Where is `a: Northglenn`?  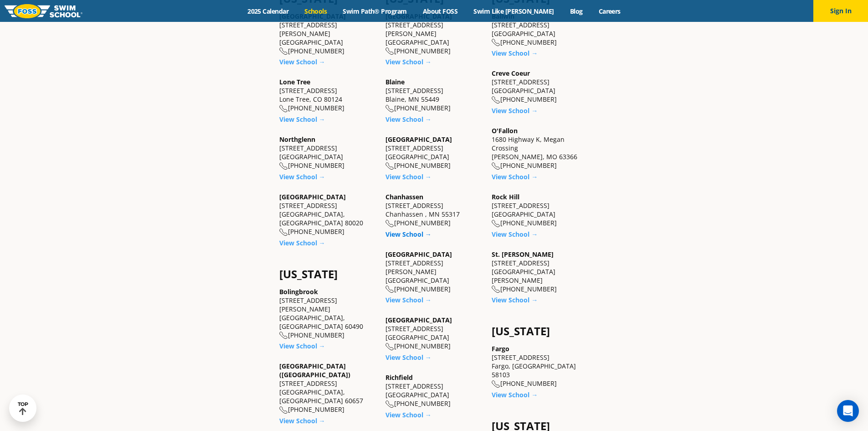
a: Northglenn is located at coordinates (297, 139).